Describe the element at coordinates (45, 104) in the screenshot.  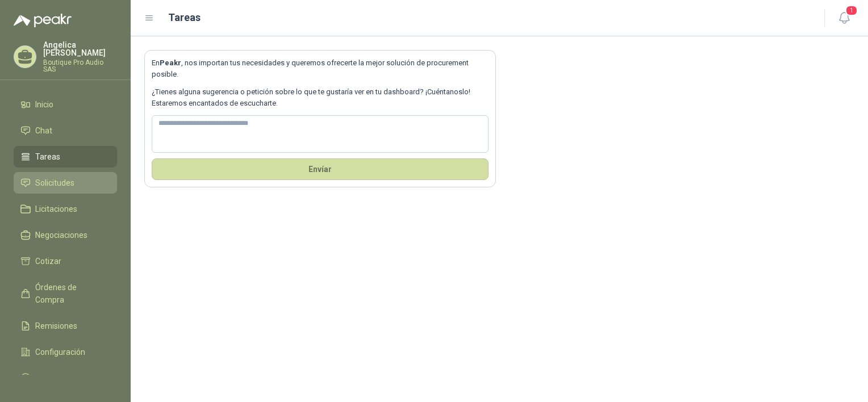
I see `span: Inicio` at that location.